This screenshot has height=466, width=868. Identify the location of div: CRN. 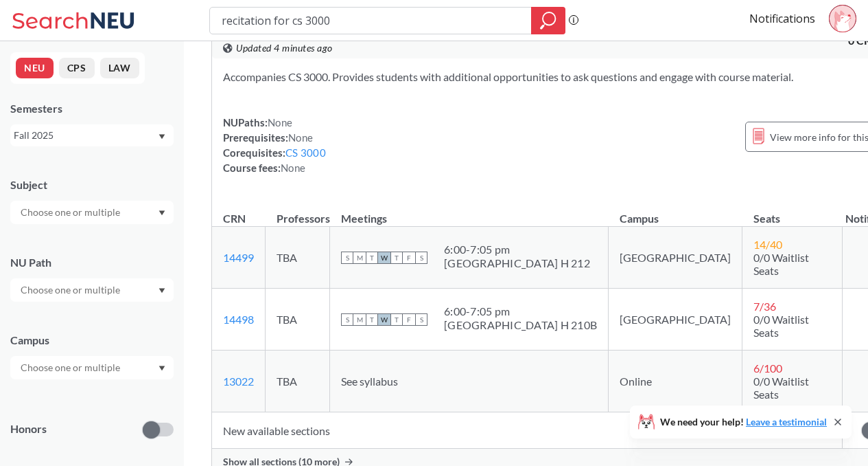
(234, 218).